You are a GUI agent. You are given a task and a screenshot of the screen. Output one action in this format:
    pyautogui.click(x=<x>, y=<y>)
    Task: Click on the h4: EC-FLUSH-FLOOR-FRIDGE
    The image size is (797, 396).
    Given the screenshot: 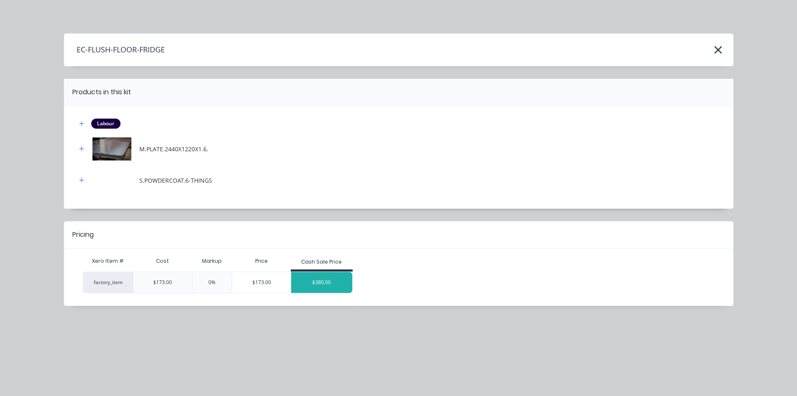 What is the action you would take?
    pyautogui.click(x=114, y=50)
    